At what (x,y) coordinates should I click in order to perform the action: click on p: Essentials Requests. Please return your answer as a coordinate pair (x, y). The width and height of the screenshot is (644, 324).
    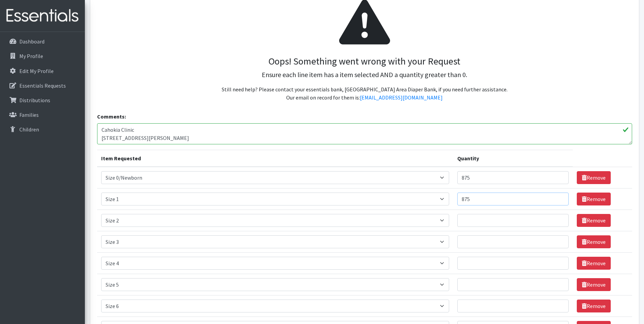
    Looking at the image, I should click on (42, 86).